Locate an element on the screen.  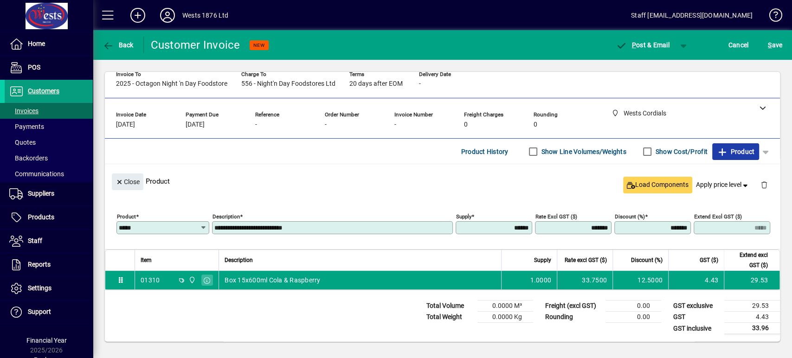
span: Supply is located at coordinates (543, 260).